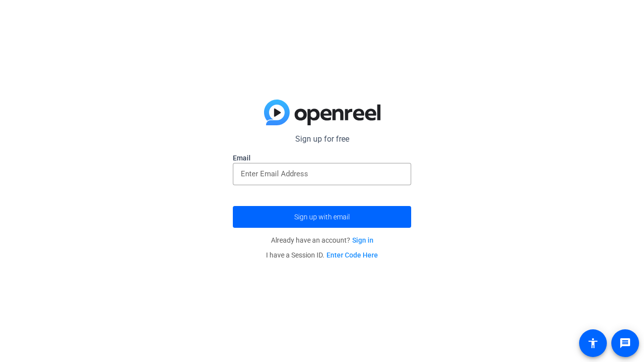  Describe the element at coordinates (322, 174) in the screenshot. I see `input: Enter Email Address` at that location.